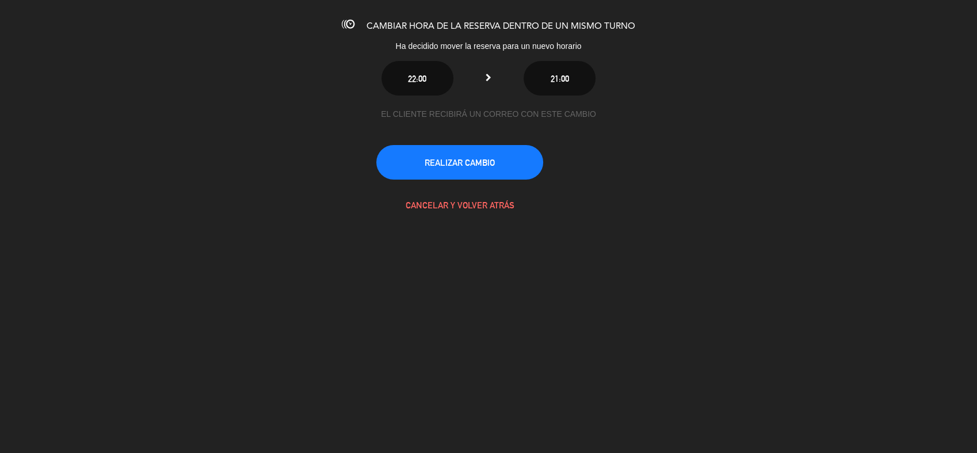 The width and height of the screenshot is (977, 453). What do you see at coordinates (488, 114) in the screenshot?
I see `div: EL CLIENTE RECIBIRÁ UN CORREO CON ESTE CAMBIO` at bounding box center [488, 114].